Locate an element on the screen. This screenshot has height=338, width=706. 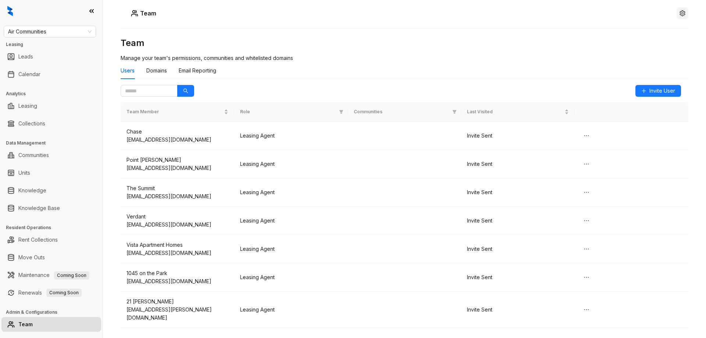
th: Last Visited is located at coordinates (518, 112).